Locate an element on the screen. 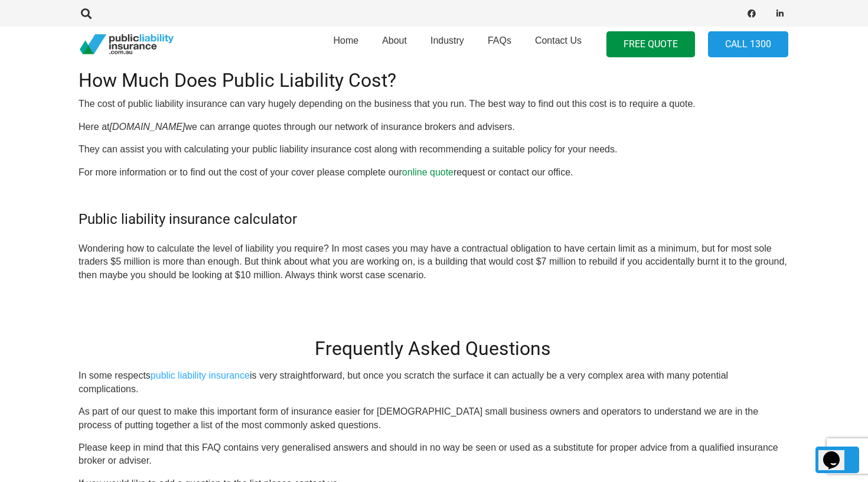 This screenshot has width=868, height=482. p: They can assist you with calculating your public liability insurance cost along with recommending... is located at coordinates (433, 149).